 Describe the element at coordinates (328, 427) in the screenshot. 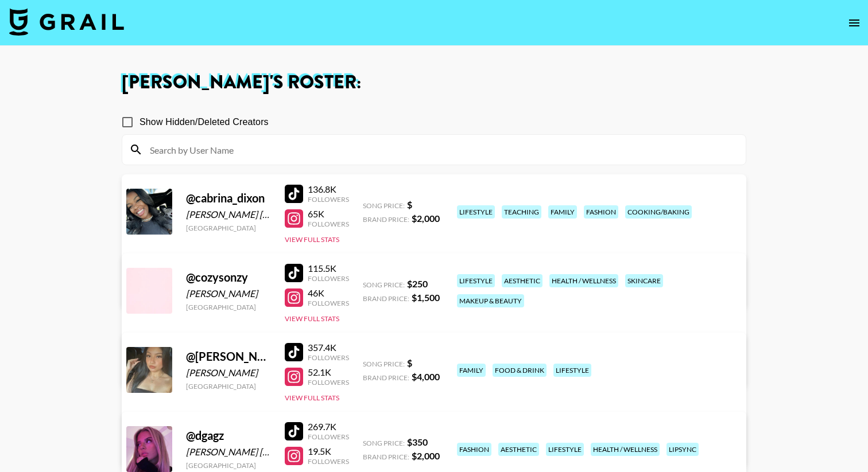

I see `div: 269.7K` at that location.